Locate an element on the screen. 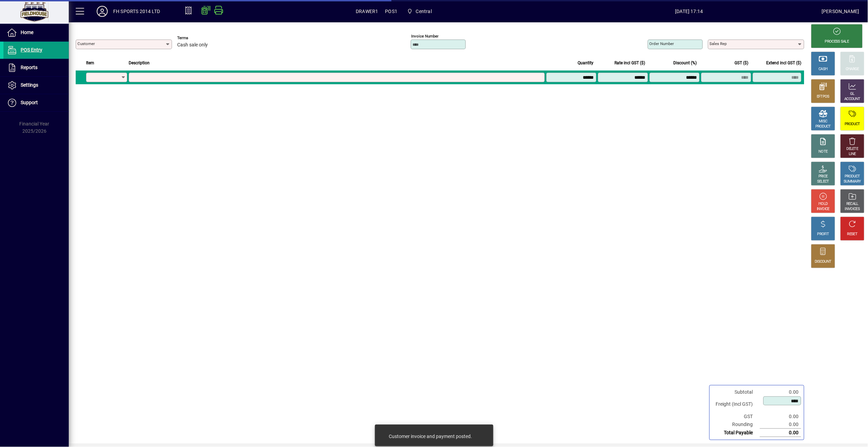 The width and height of the screenshot is (868, 447). div: PROCESS SALE is located at coordinates (837, 41).